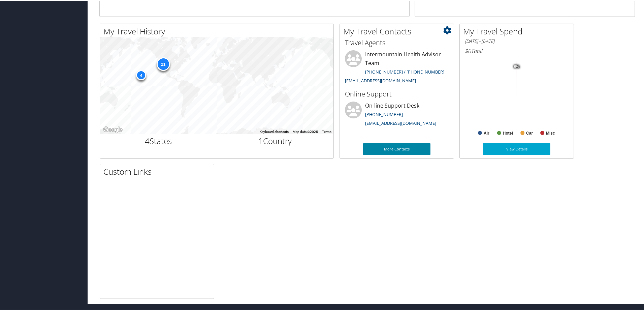  What do you see at coordinates (487, 133) in the screenshot?
I see `text: Air` at bounding box center [487, 133].